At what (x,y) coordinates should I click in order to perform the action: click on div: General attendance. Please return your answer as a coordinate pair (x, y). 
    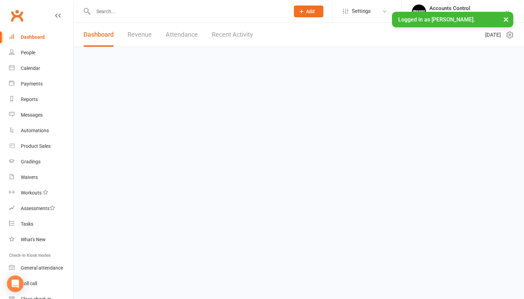
    Looking at the image, I should click on (42, 268).